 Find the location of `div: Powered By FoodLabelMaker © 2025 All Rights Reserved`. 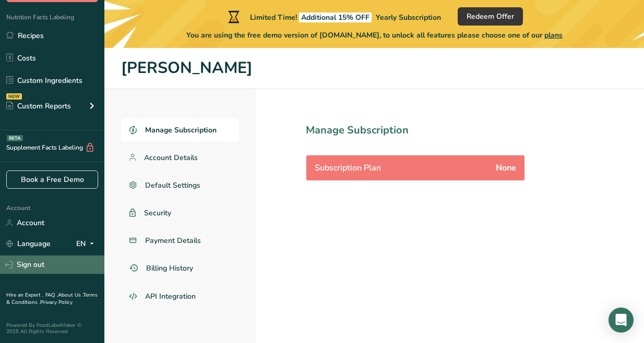

div: Powered By FoodLabelMaker © 2025 All Rights Reserved is located at coordinates (52, 329).